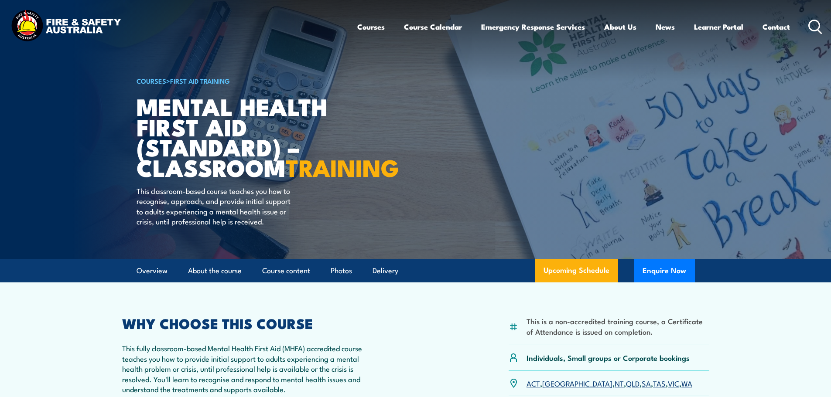  I want to click on a: News, so click(665, 27).